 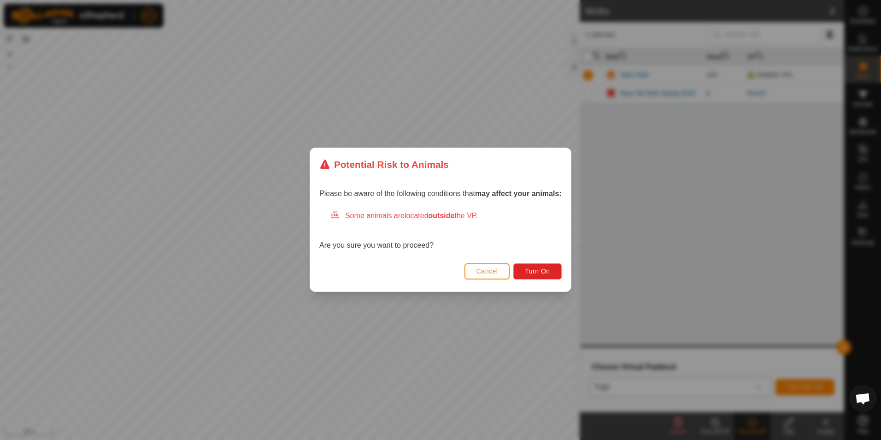 What do you see at coordinates (487, 271) in the screenshot?
I see `button: Cancel` at bounding box center [487, 271].